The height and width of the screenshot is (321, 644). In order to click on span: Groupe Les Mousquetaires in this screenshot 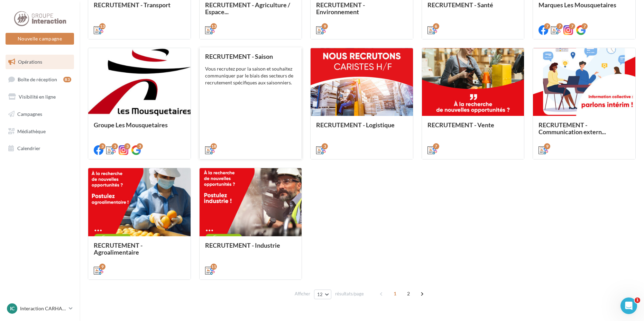, I will do `click(131, 125)`.